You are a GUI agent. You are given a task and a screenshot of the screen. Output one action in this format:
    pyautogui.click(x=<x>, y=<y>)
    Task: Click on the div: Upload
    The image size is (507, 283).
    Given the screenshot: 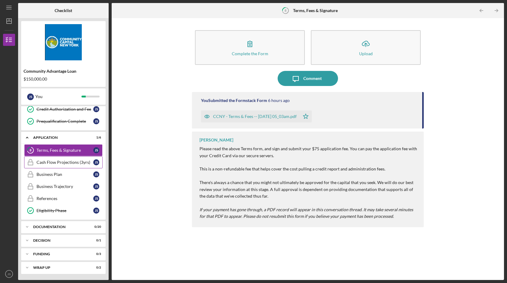 What is the action you would take?
    pyautogui.click(x=366, y=53)
    